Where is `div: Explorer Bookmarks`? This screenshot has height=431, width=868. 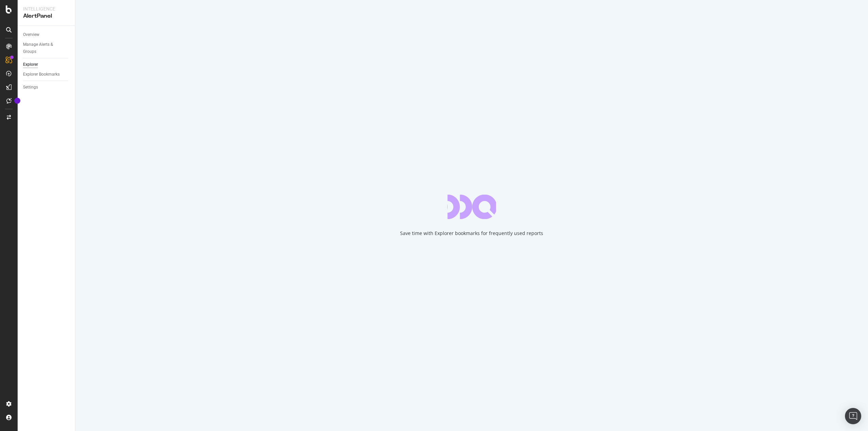
div: Explorer Bookmarks is located at coordinates (42, 74).